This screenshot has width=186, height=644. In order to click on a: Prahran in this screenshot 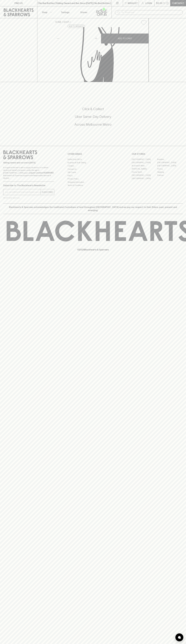, I will do `click(170, 175)`.